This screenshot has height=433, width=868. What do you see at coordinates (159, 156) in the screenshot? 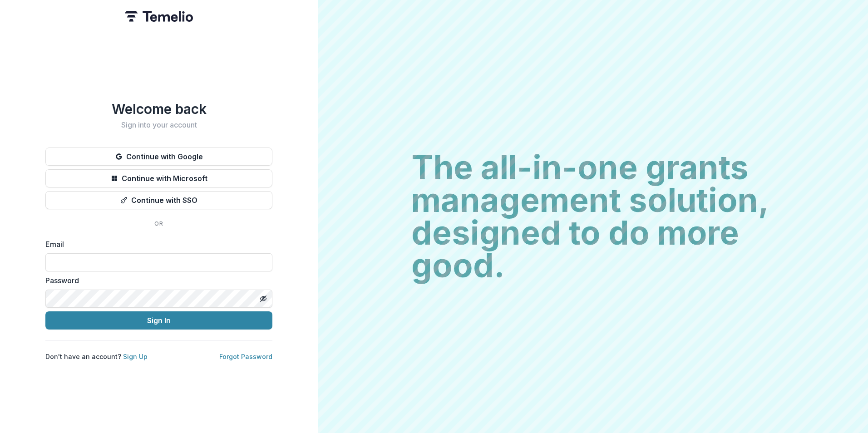
I see `button: Continue with Google` at bounding box center [159, 156].